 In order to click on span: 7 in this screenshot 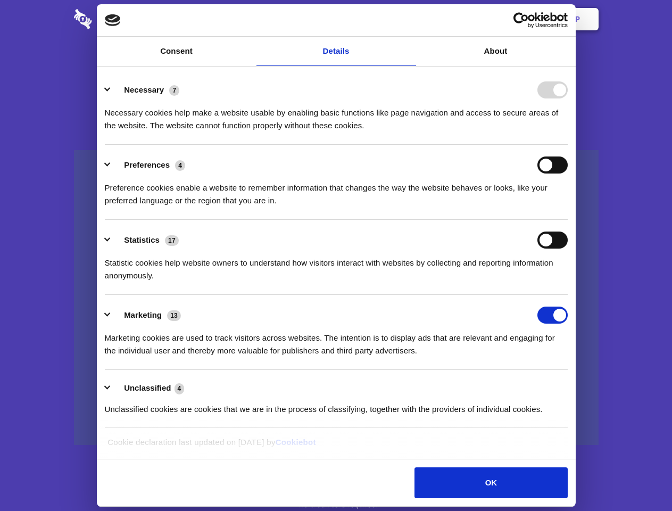, I will do `click(174, 90)`.